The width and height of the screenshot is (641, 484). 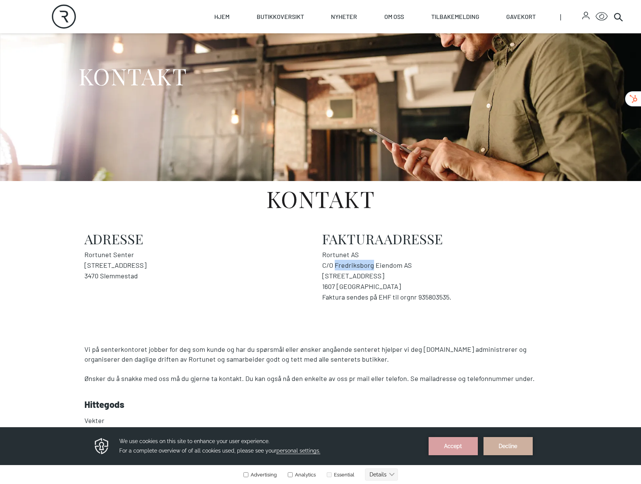 What do you see at coordinates (453, 19) in the screenshot?
I see `button: Accept` at bounding box center [453, 19].